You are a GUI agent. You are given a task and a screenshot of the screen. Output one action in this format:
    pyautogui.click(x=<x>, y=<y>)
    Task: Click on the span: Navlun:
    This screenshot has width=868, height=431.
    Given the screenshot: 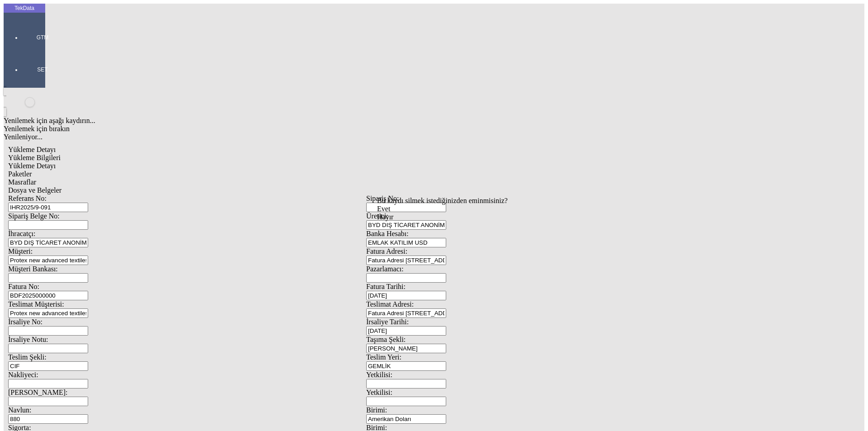 What is the action you would take?
    pyautogui.click(x=20, y=410)
    